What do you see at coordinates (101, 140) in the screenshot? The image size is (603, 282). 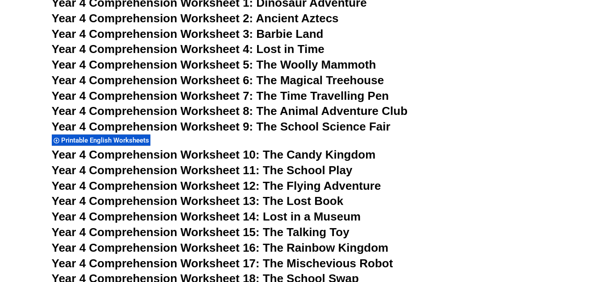 I see `div: Printable English Worksheets` at bounding box center [101, 140].